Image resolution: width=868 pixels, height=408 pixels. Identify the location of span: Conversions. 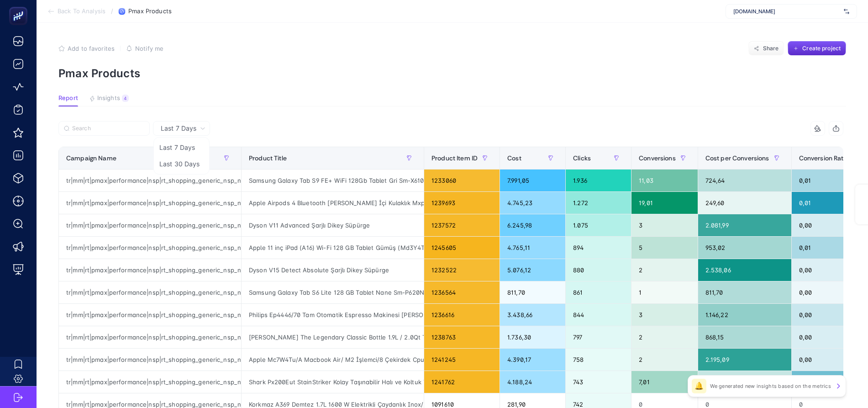
(657, 158).